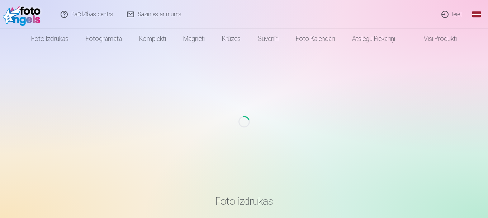 The height and width of the screenshot is (218, 488). I want to click on a: Visi produkti, so click(434, 39).